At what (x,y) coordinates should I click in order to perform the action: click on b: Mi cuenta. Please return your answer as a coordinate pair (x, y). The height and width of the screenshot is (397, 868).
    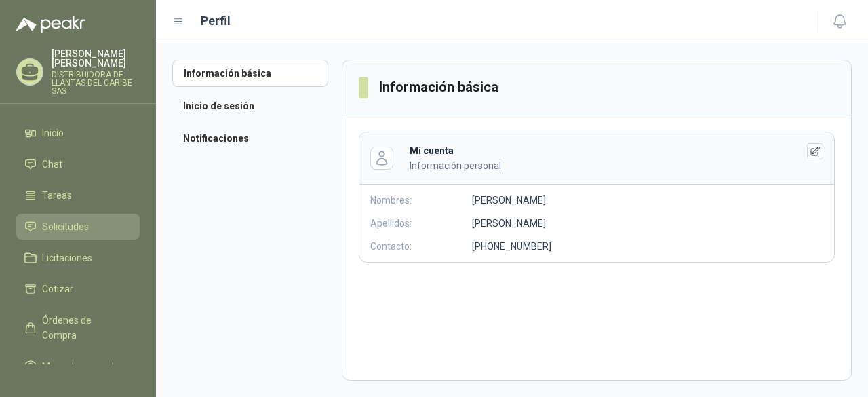
    Looking at the image, I should click on (432, 150).